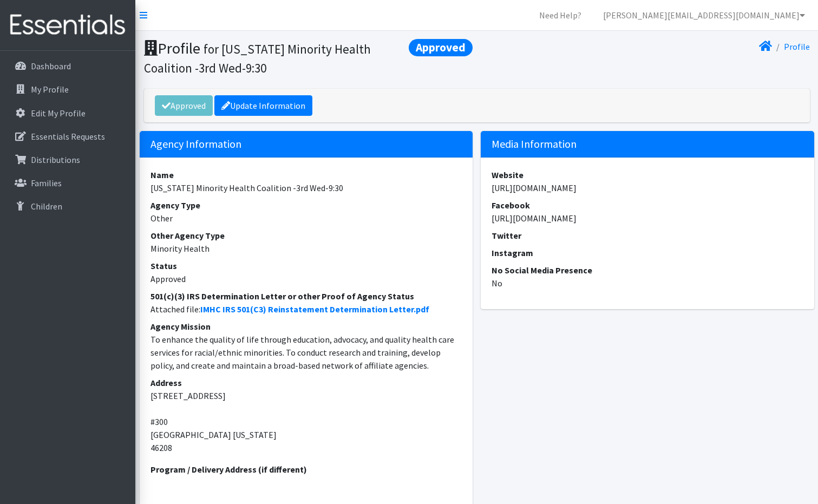  What do you see at coordinates (648, 175) in the screenshot?
I see `dt: Website` at bounding box center [648, 175].